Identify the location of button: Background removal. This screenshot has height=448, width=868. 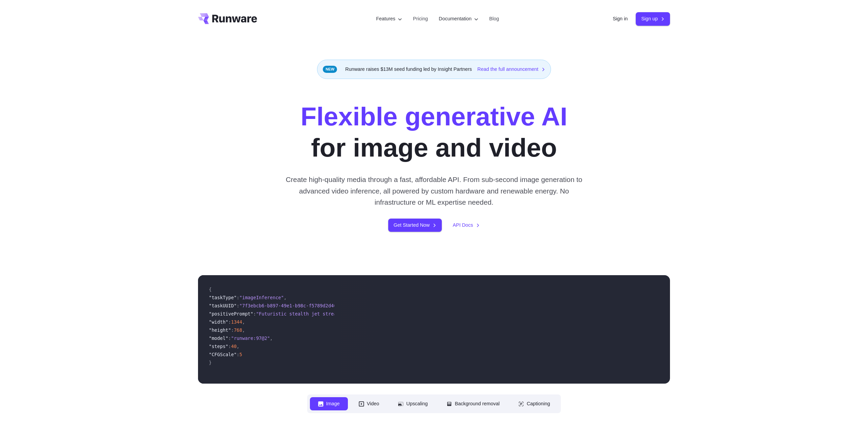
(473, 404).